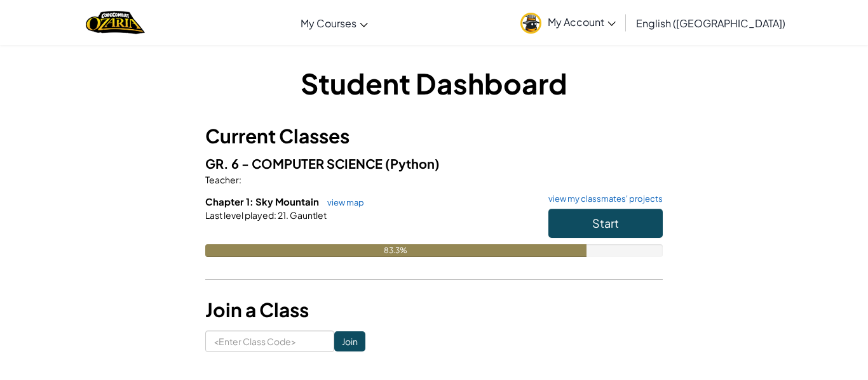  What do you see at coordinates (334, 23) in the screenshot?
I see `a: My Courses` at bounding box center [334, 23].